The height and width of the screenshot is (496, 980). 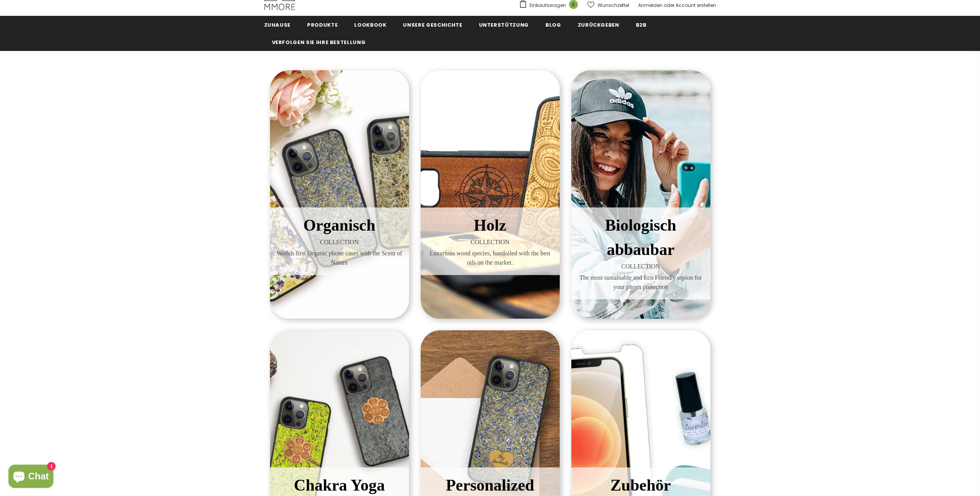 What do you see at coordinates (650, 5) in the screenshot?
I see `a: Anmelden` at bounding box center [650, 5].